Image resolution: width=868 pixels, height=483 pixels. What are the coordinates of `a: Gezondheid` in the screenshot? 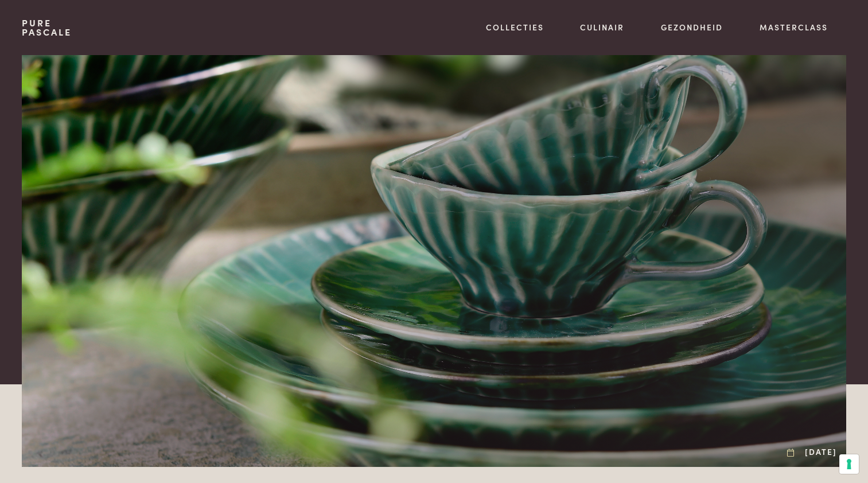 It's located at (692, 27).